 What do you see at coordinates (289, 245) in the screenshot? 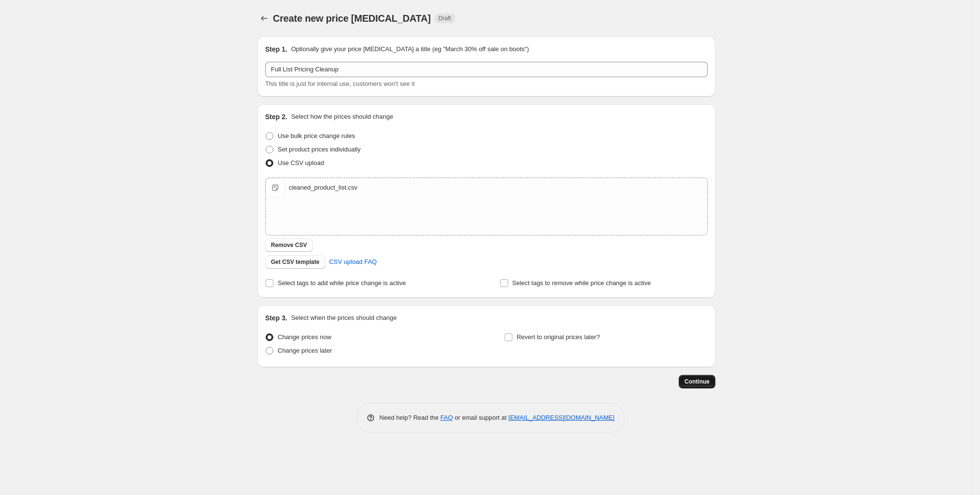
I see `span: Remove CSV` at bounding box center [289, 245].